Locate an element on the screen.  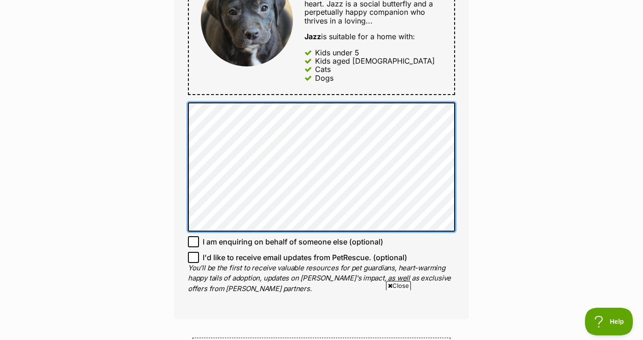
div: Cats is located at coordinates (323, 69).